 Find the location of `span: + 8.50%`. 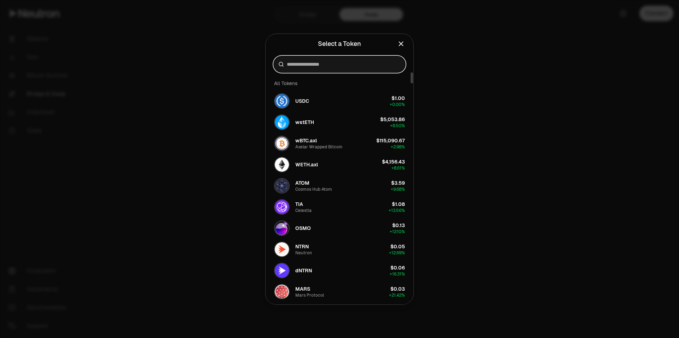

span: + 8.50% is located at coordinates (397, 126).